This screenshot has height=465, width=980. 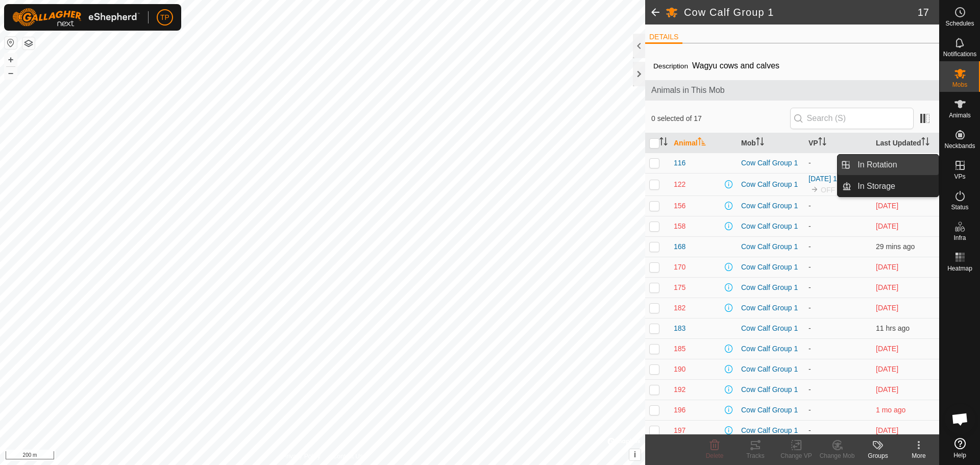 I want to click on span: Notifications, so click(x=960, y=54).